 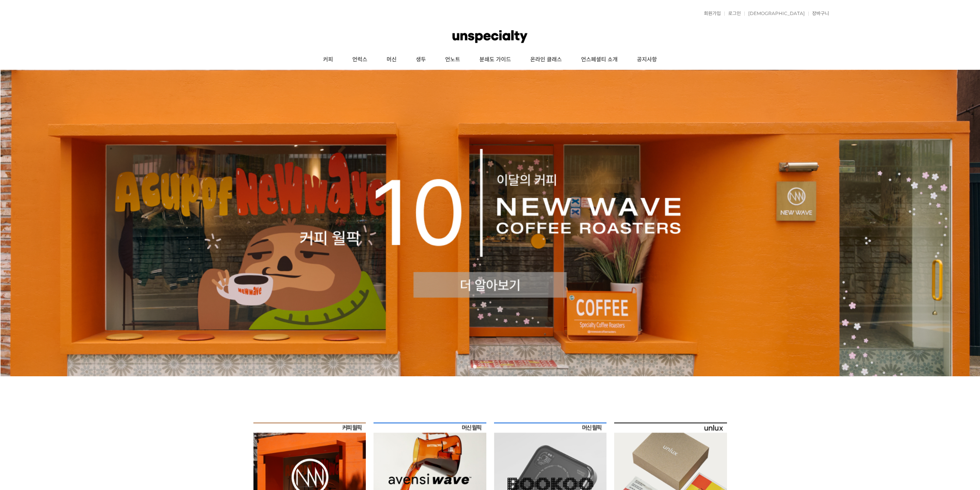 What do you see at coordinates (546, 60) in the screenshot?
I see `a: 온라인 클래스` at bounding box center [546, 60].